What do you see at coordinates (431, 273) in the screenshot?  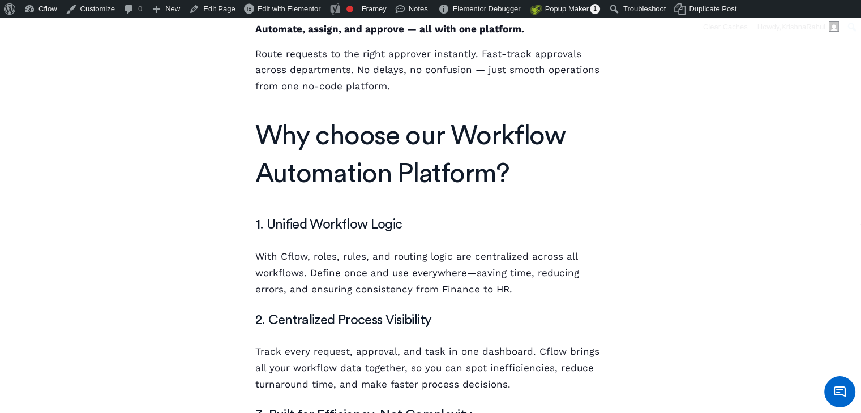 I see `p: With Cflow, roles, rules, and routing logic are centralized across all workflows. Define once and...` at bounding box center [431, 273].